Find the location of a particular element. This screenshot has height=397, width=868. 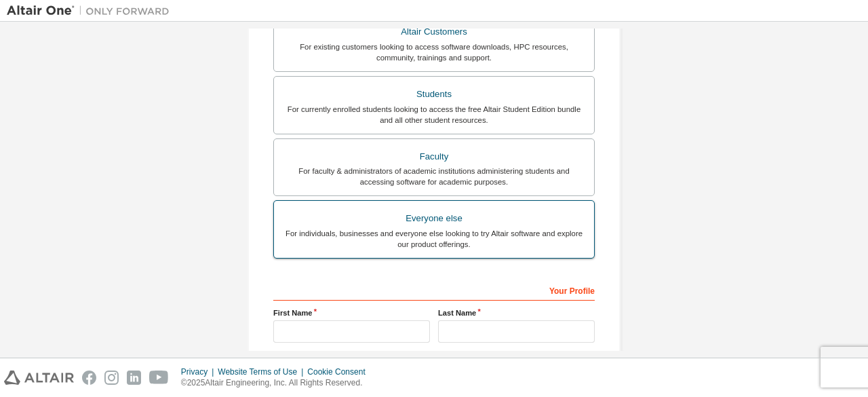

img: linkedin.svg is located at coordinates (133, 377).